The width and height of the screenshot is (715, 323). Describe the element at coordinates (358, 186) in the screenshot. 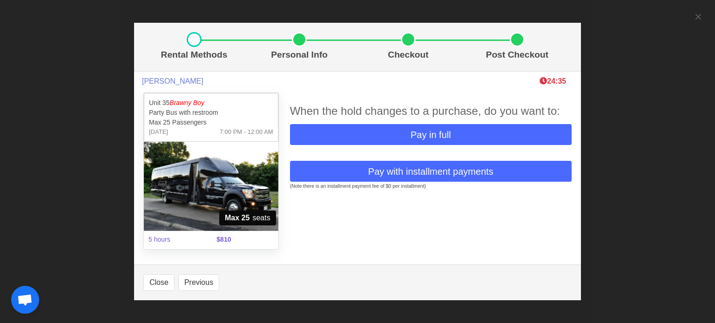

I see `small: (Note there is an installment payment fee of $0 per installment)` at that location.